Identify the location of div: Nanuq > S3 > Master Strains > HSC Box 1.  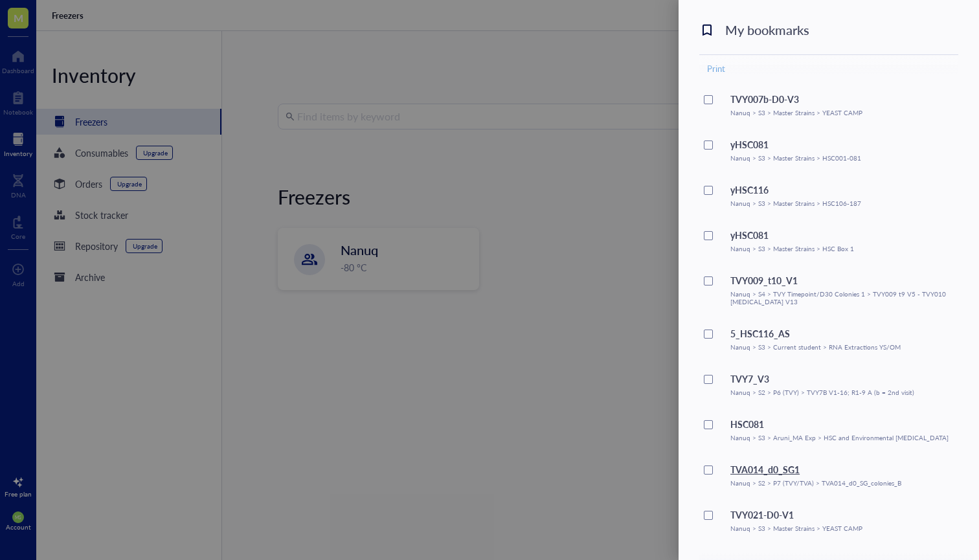
(791, 249).